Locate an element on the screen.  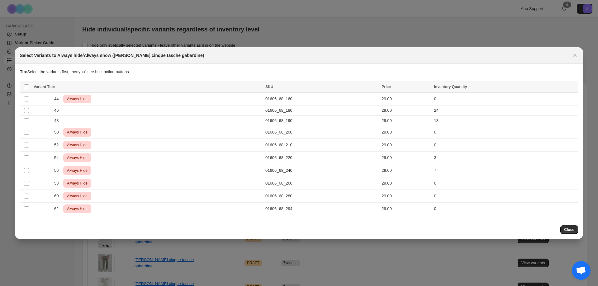
td: 01606_68_160 is located at coordinates (322, 99).